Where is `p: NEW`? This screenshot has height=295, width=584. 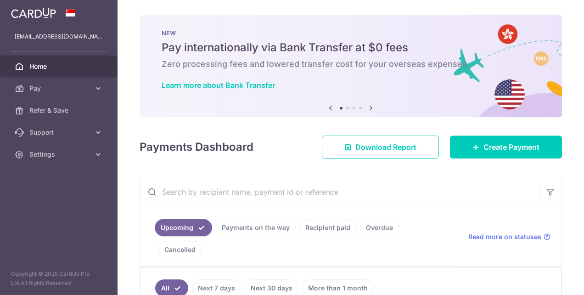
p: NEW is located at coordinates (350, 33).